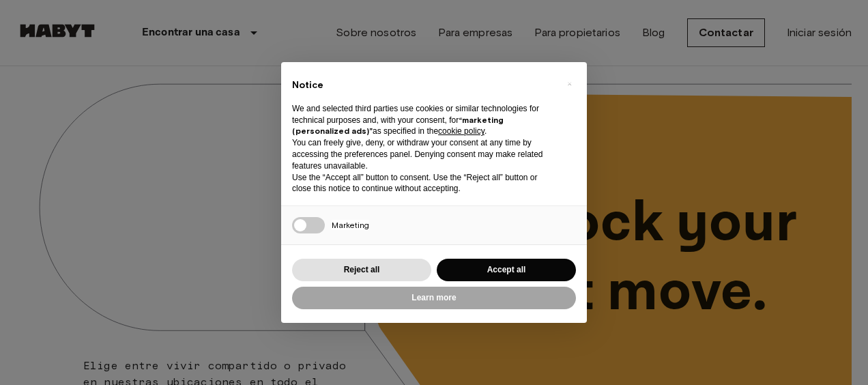  What do you see at coordinates (397, 125) in the screenshot?
I see `strong: “marketing (personalized ads)”` at bounding box center [397, 125].